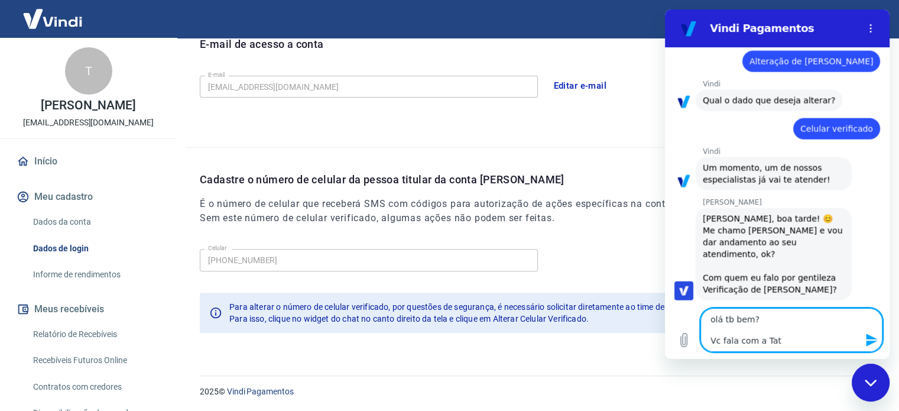 The width and height of the screenshot is (899, 411). Describe the element at coordinates (864, 19) in the screenshot. I see `button: Sair` at that location.